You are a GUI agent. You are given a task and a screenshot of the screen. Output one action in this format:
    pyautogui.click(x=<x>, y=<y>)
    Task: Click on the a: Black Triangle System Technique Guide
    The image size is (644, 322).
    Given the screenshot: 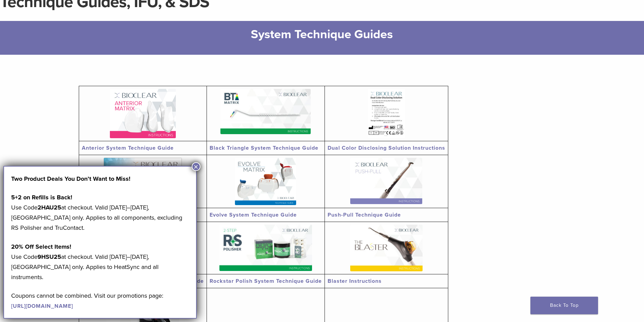 What is the action you would take?
    pyautogui.click(x=264, y=148)
    